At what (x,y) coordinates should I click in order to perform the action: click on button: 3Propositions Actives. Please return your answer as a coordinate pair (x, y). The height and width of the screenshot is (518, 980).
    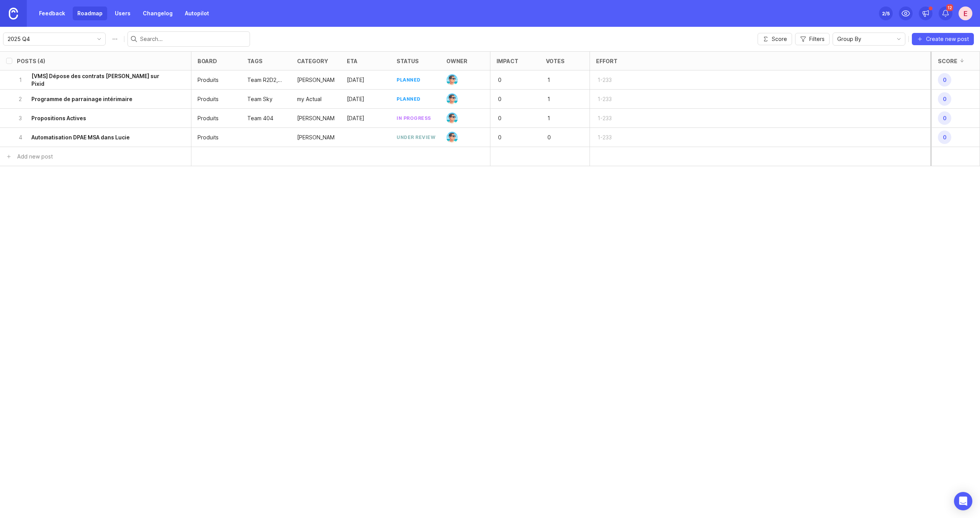
    Looking at the image, I should click on (93, 118).